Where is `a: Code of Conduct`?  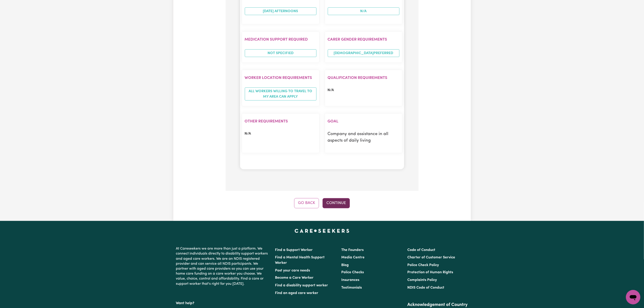
a: Code of Conduct is located at coordinates (421, 250).